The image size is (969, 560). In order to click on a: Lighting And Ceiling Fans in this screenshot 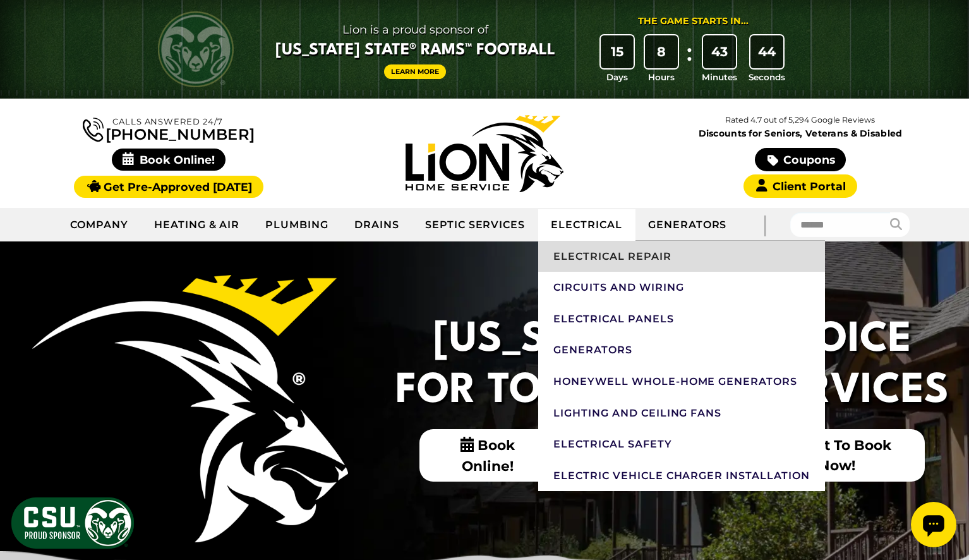, I will do `click(681, 413)`.